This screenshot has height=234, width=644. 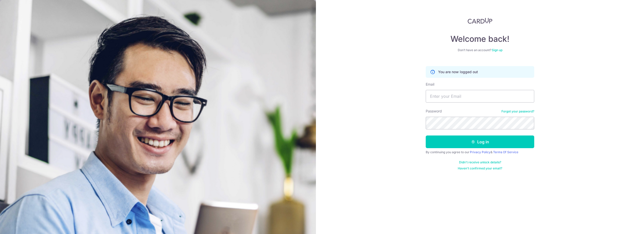 What do you see at coordinates (497, 50) in the screenshot?
I see `a: Sign up` at bounding box center [497, 50].